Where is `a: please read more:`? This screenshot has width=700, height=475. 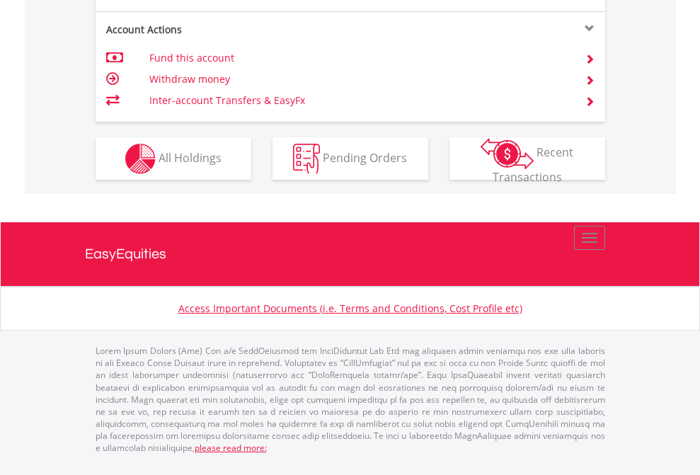 a: please read more: is located at coordinates (231, 448).